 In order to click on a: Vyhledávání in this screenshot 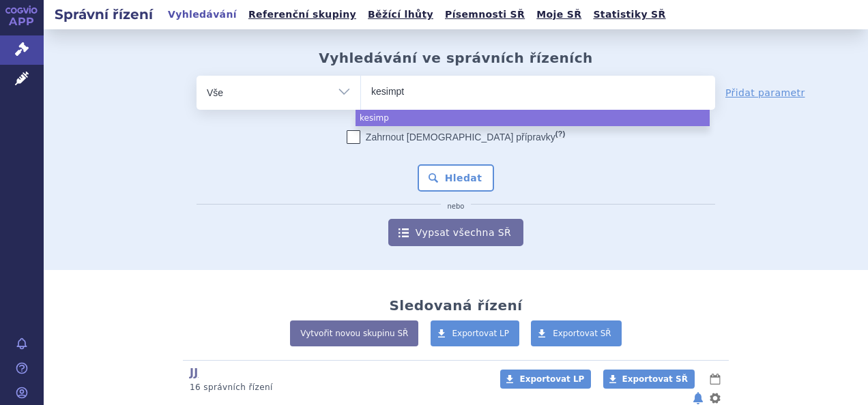, I will do `click(202, 15)`.